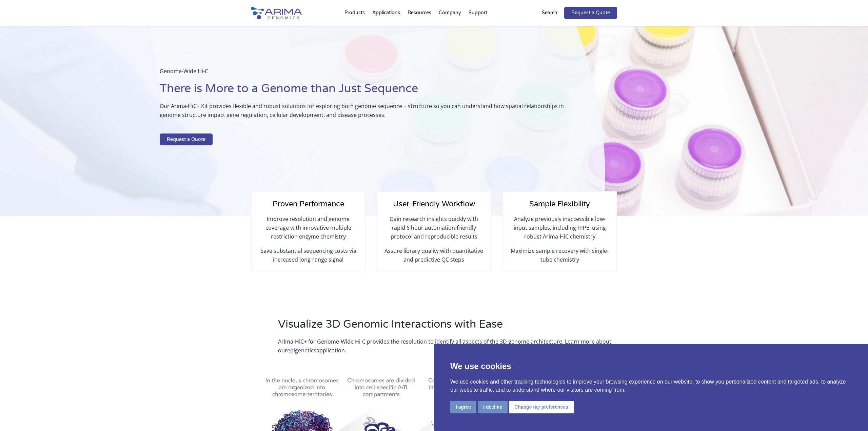 This screenshot has width=868, height=431. What do you see at coordinates (434, 255) in the screenshot?
I see `p: Assure library quality with quantitative and predictive QC steps` at bounding box center [434, 255].